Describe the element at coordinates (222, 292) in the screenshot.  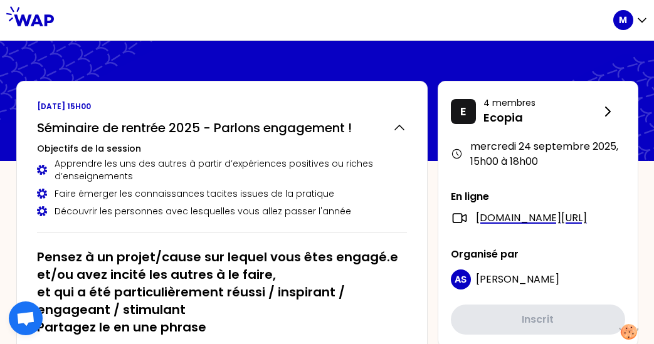
I see `h2: Pensez à un projet/cause sur lequel vous êtes engagé.e et/ou avez incité les autres à le faire, e...` at that location.